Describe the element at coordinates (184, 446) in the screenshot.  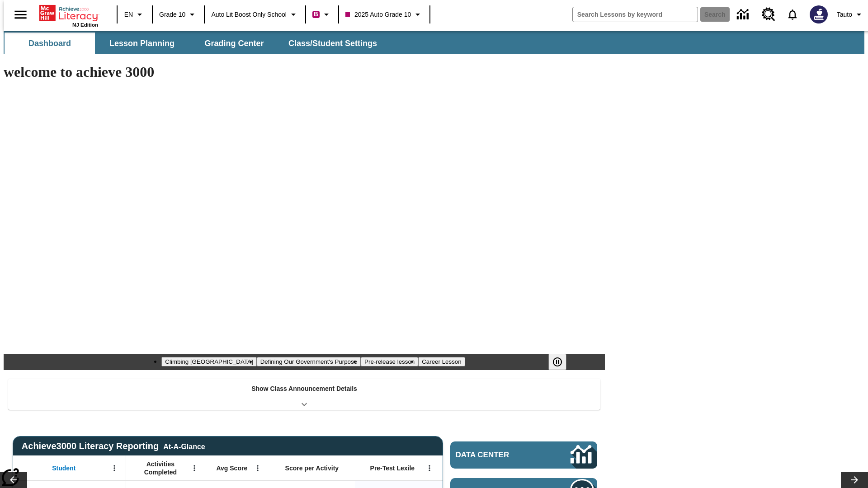
I see `div: At-A-Glance` at that location.